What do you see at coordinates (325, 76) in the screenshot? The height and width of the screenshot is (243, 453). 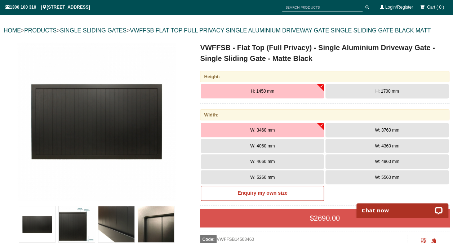 I see `div: Height:` at bounding box center [325, 76].